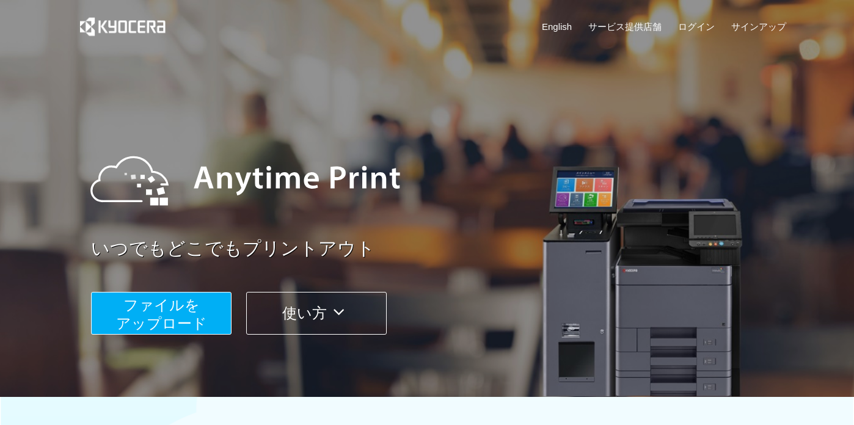 This screenshot has width=854, height=425. I want to click on a: English, so click(557, 26).